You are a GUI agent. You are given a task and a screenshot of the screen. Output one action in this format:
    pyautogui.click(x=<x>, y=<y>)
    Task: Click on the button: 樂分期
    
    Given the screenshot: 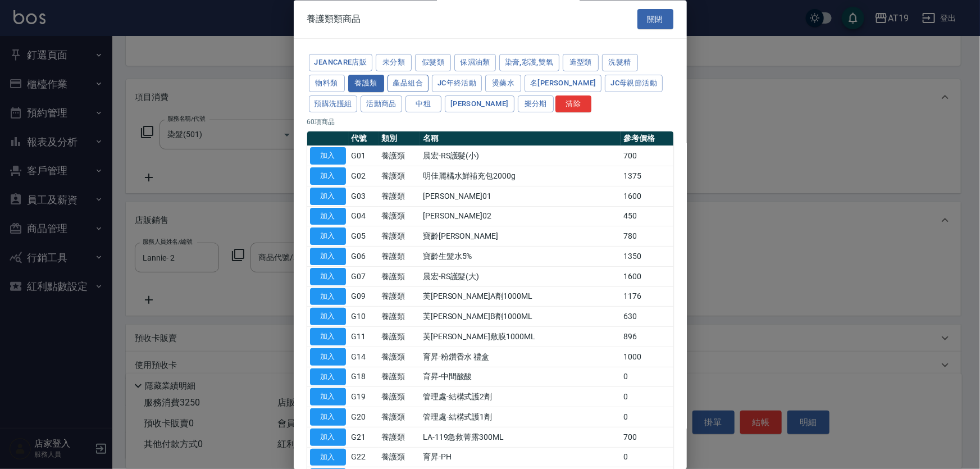 What is the action you would take?
    pyautogui.click(x=536, y=104)
    